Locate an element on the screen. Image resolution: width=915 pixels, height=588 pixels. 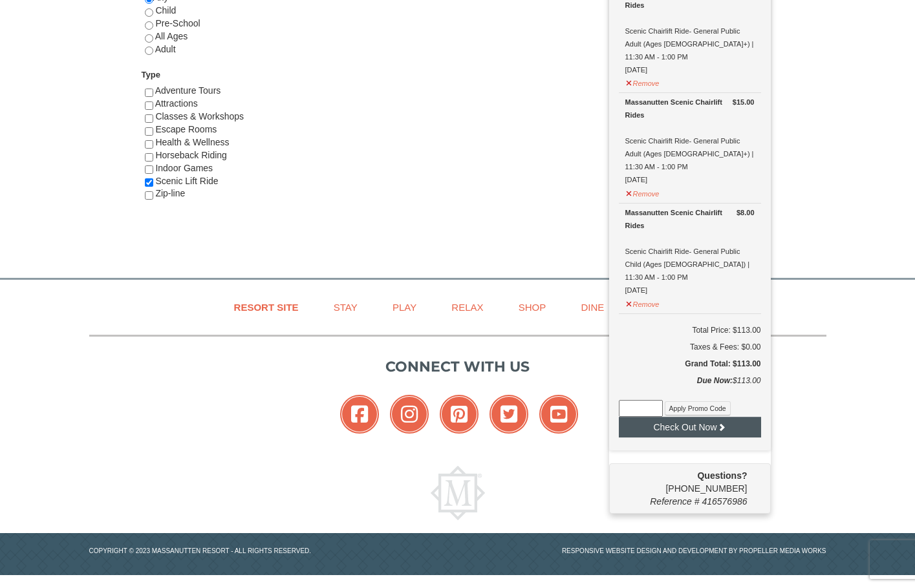
p: Copyright © 2023 Massanutten Resort - All Rights Reserved. is located at coordinates (268, 550).